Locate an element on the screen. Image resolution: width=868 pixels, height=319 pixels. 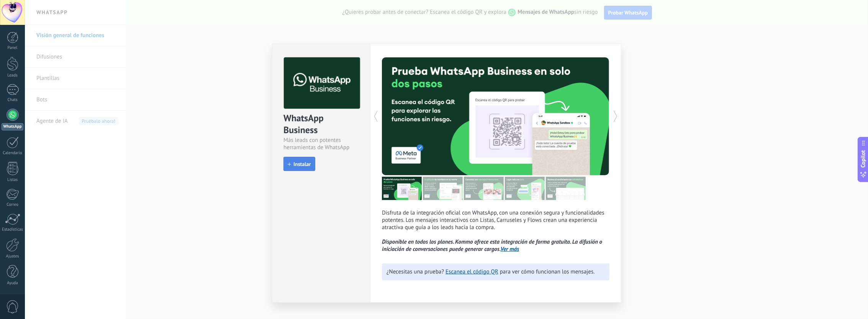
img: tour_image_cc377002d0016b7ebaeb4dbe65cb2175.png is located at coordinates (565, 188).